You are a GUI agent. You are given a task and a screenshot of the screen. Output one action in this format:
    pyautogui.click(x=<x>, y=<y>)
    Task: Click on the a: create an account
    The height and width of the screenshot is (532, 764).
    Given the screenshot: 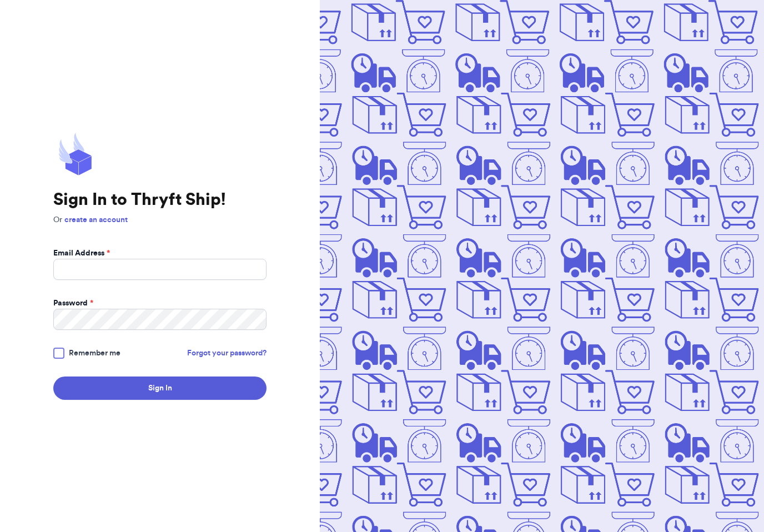 What is the action you would take?
    pyautogui.click(x=96, y=220)
    